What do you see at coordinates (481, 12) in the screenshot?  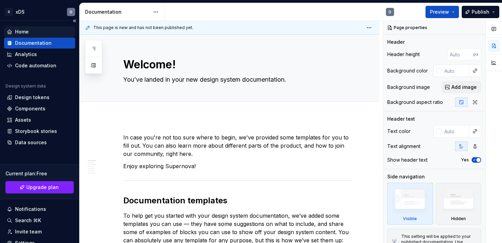 I see `button: Publish` at bounding box center [481, 12].